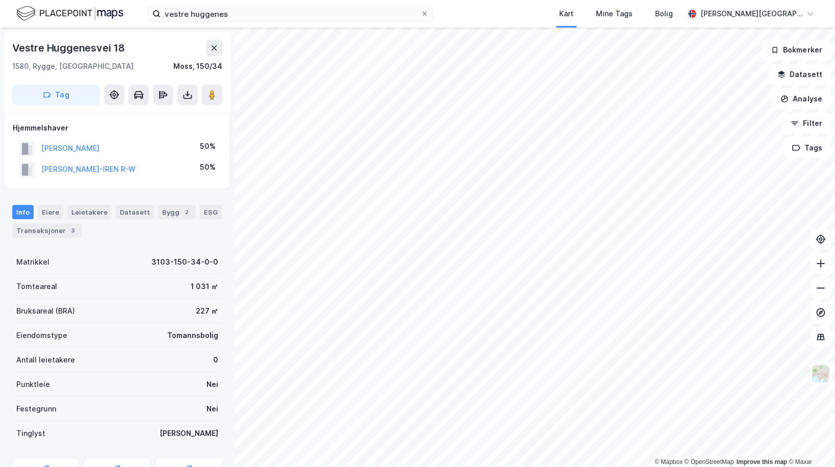 This screenshot has width=835, height=467. Describe the element at coordinates (807, 123) in the screenshot. I see `button: Filter` at that location.